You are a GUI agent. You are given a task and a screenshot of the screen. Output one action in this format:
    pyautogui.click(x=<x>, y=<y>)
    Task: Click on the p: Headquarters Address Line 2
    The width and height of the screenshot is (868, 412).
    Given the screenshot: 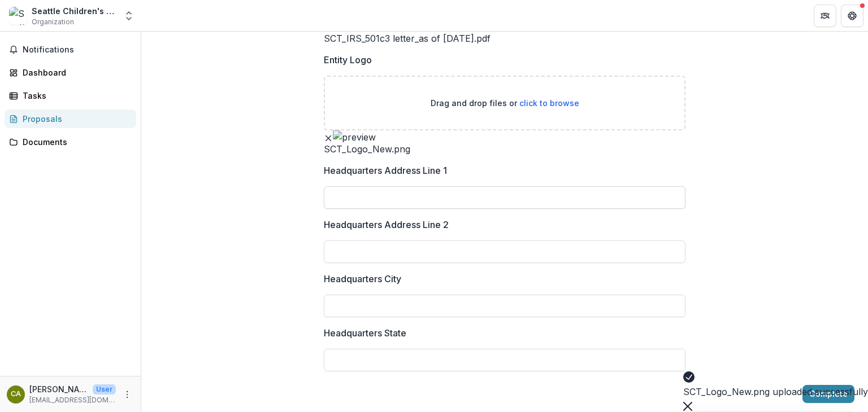 What is the action you would take?
    pyautogui.click(x=386, y=225)
    